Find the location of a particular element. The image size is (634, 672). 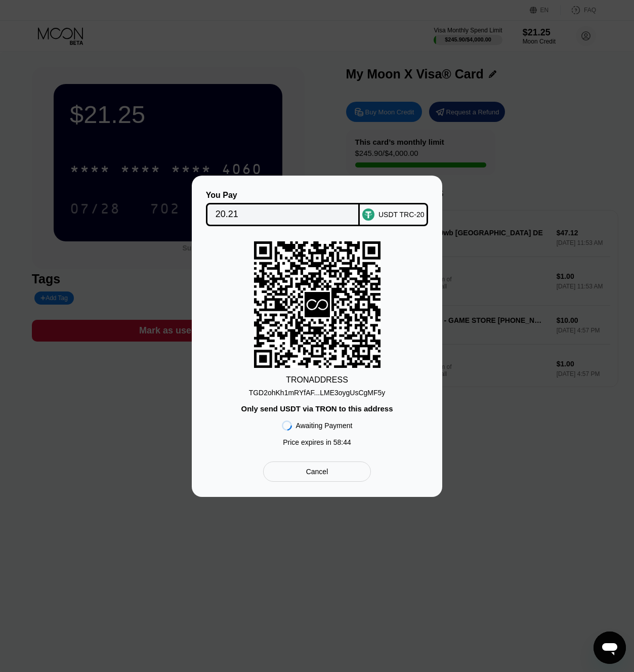

div: USDT TRC-20 is located at coordinates (401, 215).